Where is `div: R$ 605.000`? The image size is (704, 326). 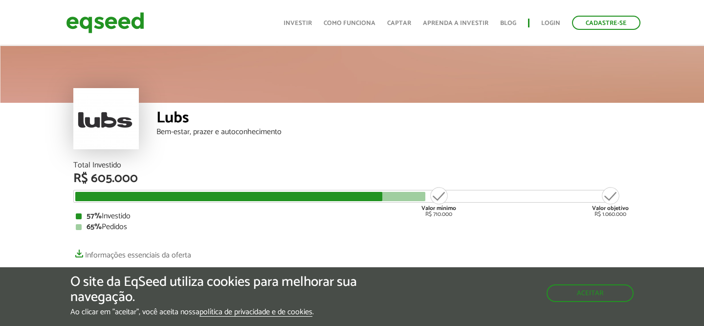
div: R$ 605.000 is located at coordinates (352, 178).